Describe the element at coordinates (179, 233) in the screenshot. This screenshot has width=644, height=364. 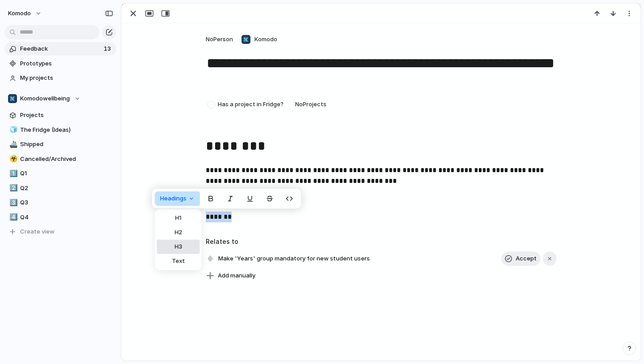
I see `button: H2` at that location.